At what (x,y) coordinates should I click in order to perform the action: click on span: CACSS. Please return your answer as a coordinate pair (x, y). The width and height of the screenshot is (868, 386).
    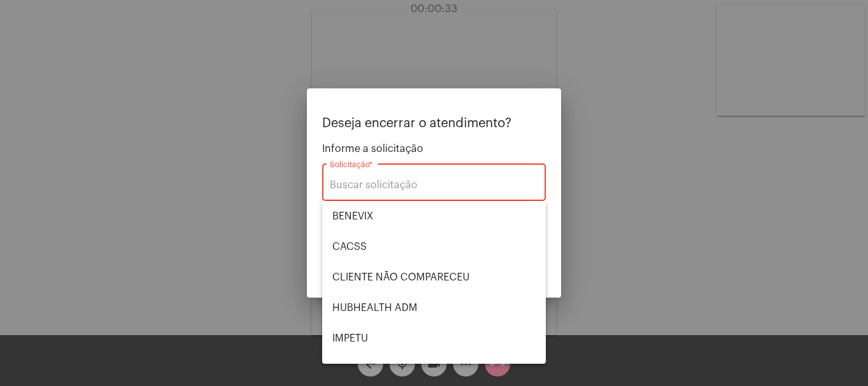
    Looking at the image, I should click on (434, 247).